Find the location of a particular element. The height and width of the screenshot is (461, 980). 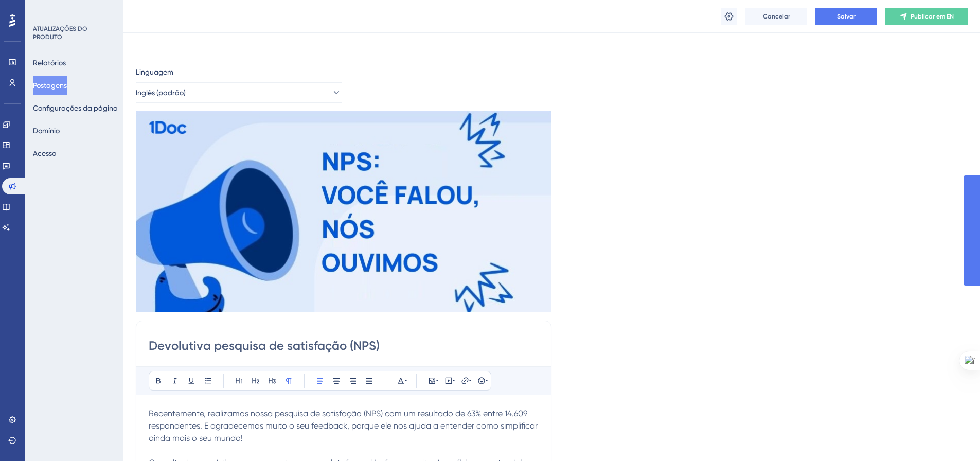

font: Acesso is located at coordinates (44, 153).